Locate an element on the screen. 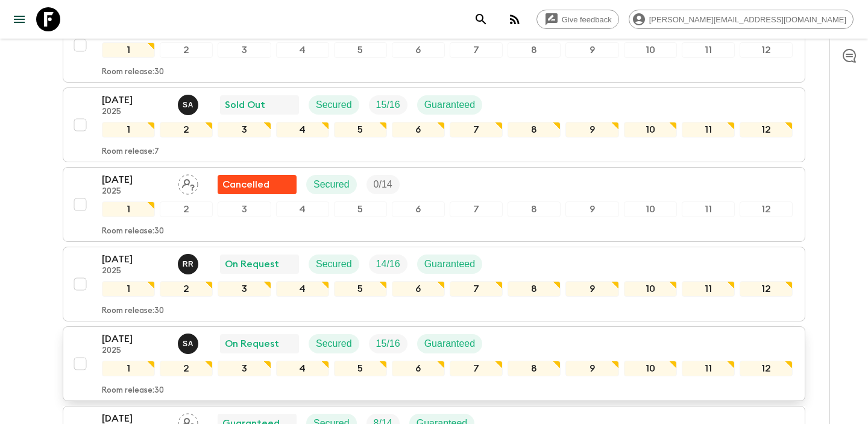  a: Give feedback is located at coordinates (578, 20).